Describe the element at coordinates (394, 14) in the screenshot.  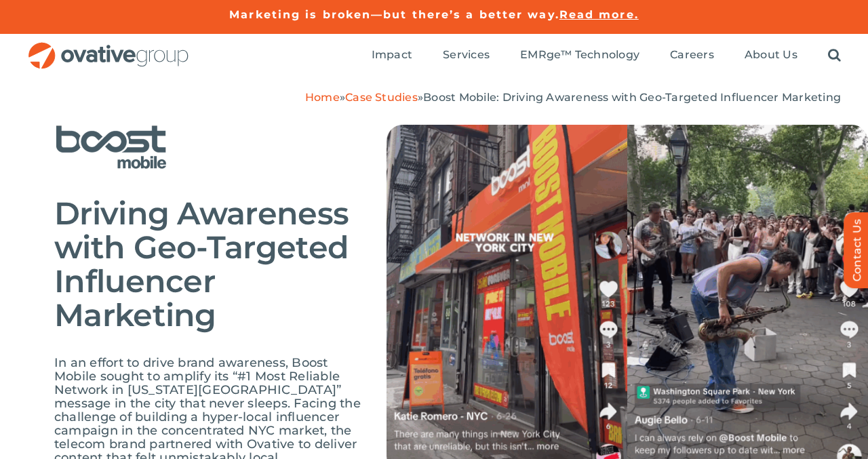
I see `a: Marketing is broken—but there’s a better way.` at that location.